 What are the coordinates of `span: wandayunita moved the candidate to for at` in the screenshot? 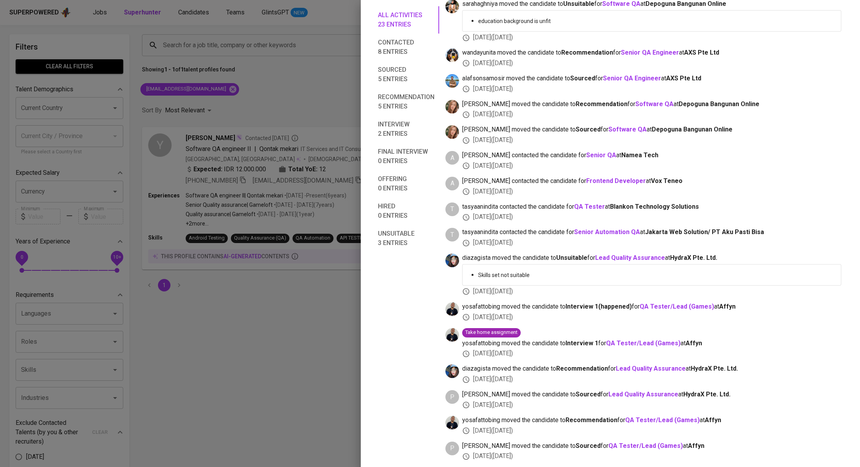 It's located at (651, 53).